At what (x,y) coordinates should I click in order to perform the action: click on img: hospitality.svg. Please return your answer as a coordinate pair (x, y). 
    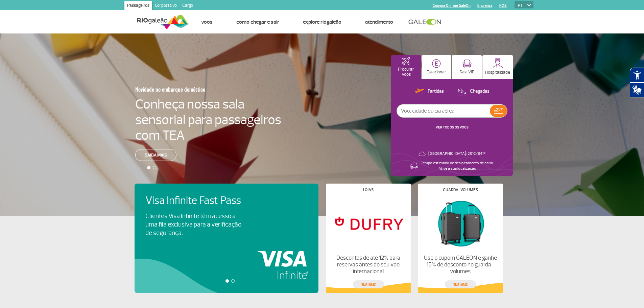
    Looking at the image, I should click on (498, 63).